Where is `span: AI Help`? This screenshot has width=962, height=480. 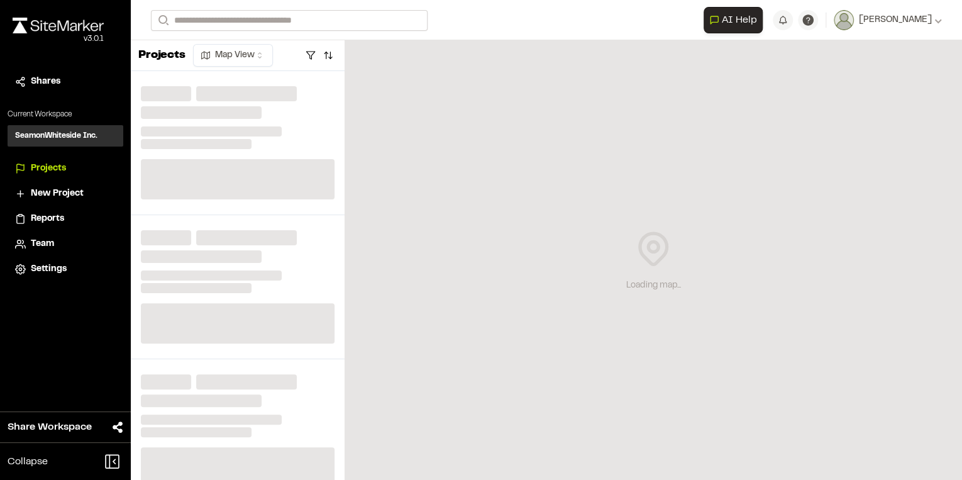 span: AI Help is located at coordinates (739, 20).